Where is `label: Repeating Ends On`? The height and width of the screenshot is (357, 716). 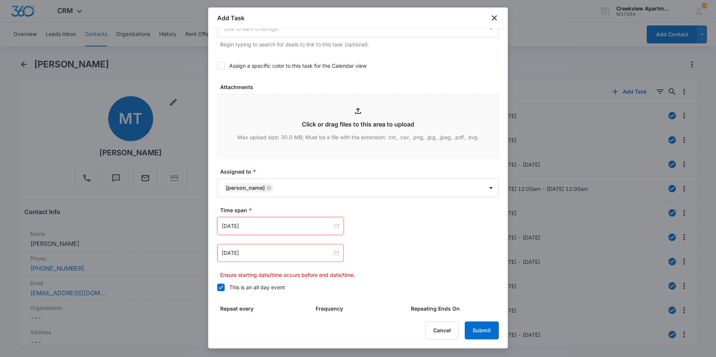
label: Repeating Ends On is located at coordinates (456, 309).